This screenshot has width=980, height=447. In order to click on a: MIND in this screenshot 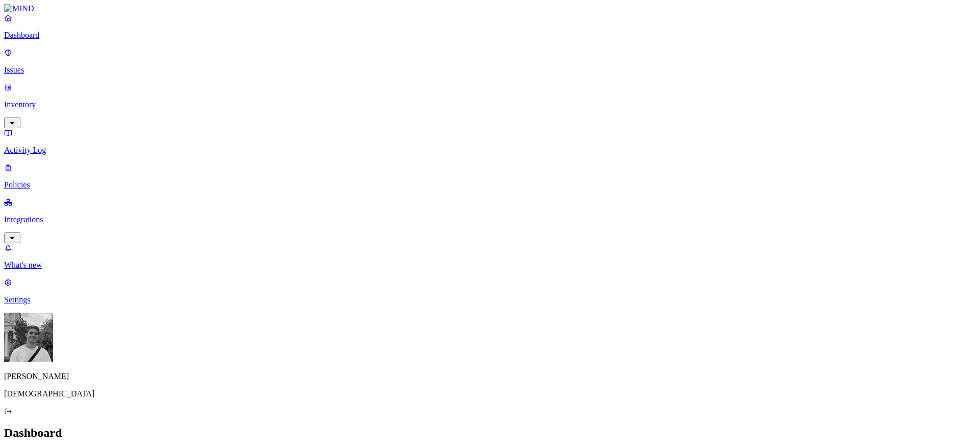, I will do `click(490, 9)`.